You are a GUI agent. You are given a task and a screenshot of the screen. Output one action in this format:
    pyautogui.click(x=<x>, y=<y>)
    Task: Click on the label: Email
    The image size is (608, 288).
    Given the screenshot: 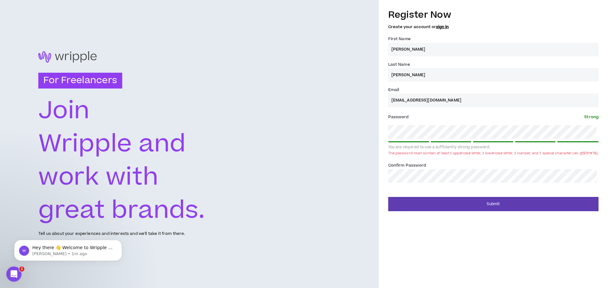 What is the action you would take?
    pyautogui.click(x=394, y=90)
    